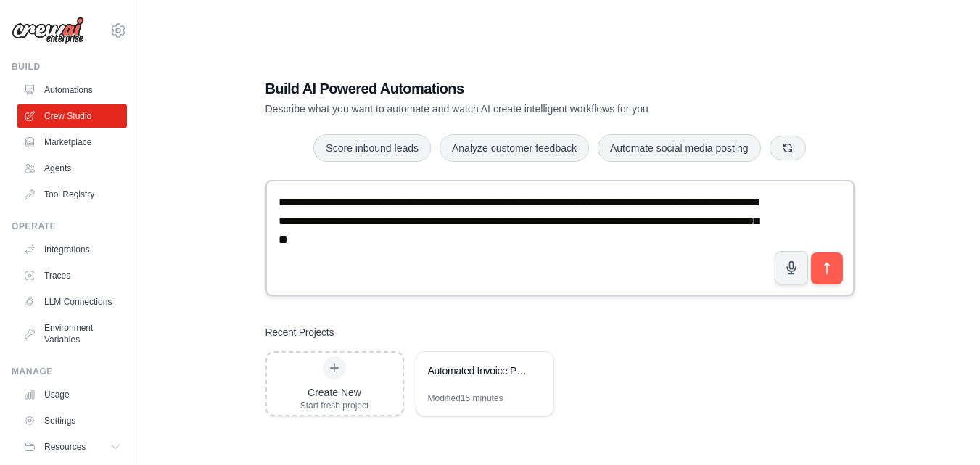 This screenshot has width=980, height=465. I want to click on span: Resources, so click(65, 447).